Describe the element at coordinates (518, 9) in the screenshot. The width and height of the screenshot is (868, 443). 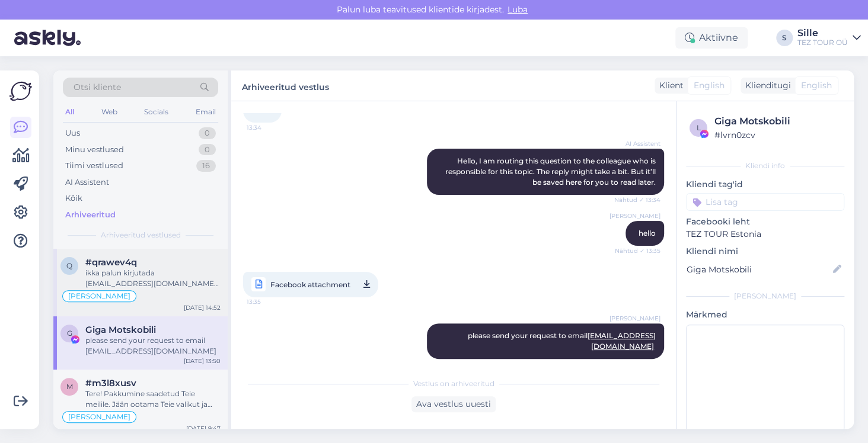
I see `span: Luba` at that location.